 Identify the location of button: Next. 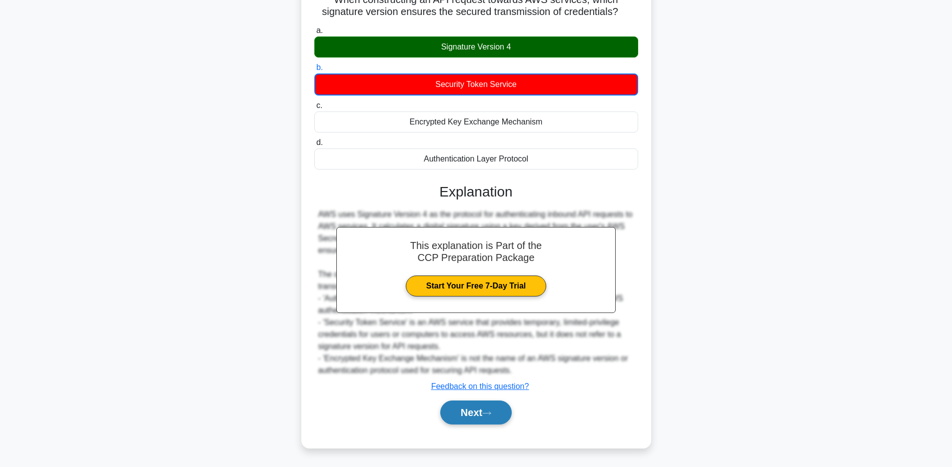
(476, 412).